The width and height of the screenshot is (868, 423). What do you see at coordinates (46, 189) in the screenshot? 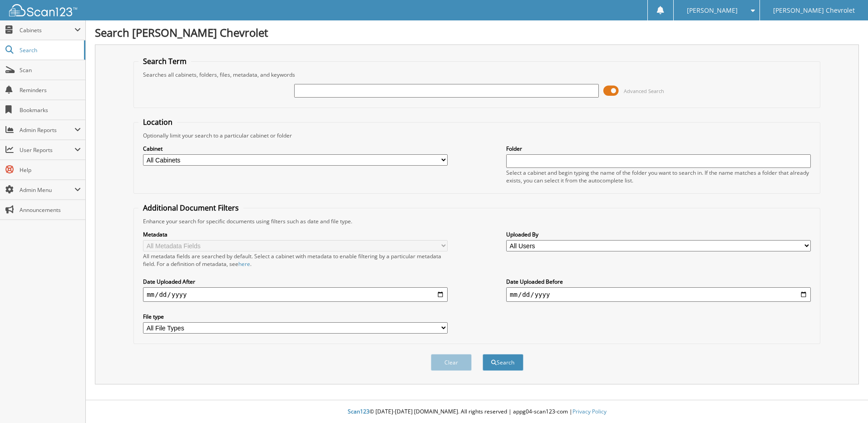
I see `span: Admin Menu` at bounding box center [46, 189].